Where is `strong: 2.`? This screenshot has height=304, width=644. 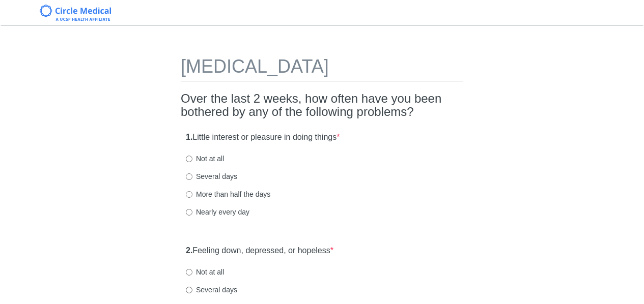
strong: 2. is located at coordinates (189, 250).